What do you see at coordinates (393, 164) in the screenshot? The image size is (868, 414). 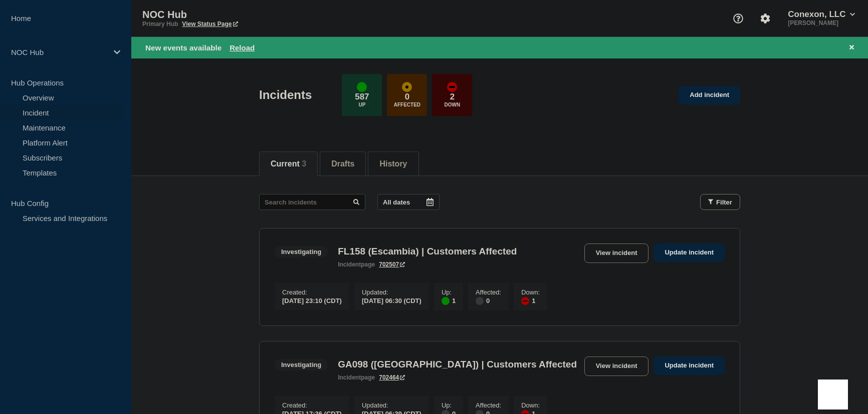 I see `button: History` at bounding box center [393, 164].